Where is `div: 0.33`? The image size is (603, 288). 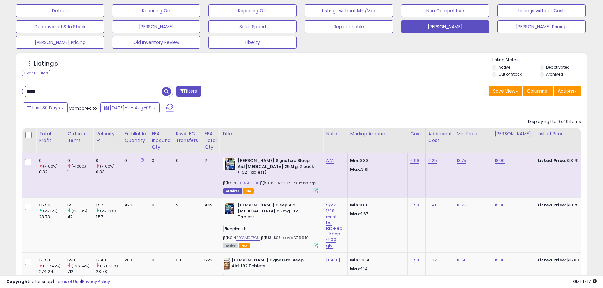
div: 0.33 is located at coordinates (109, 172).